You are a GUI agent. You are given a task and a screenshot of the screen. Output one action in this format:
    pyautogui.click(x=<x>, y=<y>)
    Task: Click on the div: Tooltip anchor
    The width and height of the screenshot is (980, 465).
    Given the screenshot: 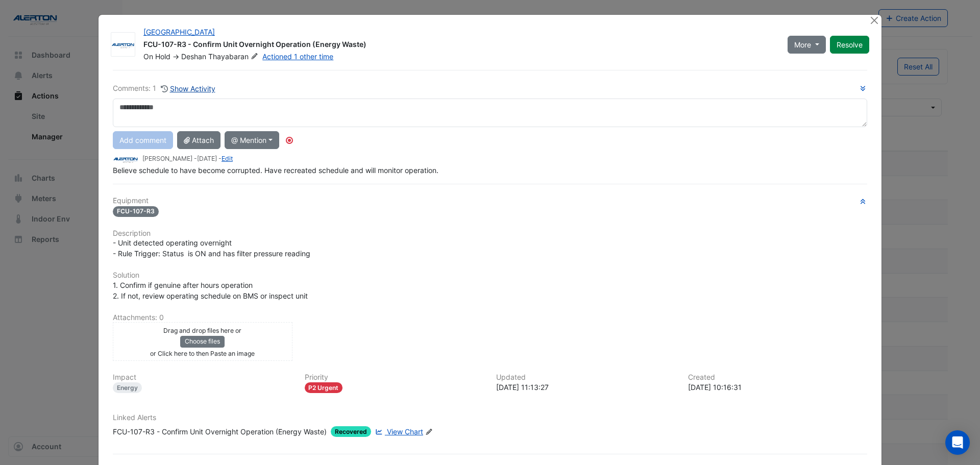 What is the action you would take?
    pyautogui.click(x=290, y=141)
    